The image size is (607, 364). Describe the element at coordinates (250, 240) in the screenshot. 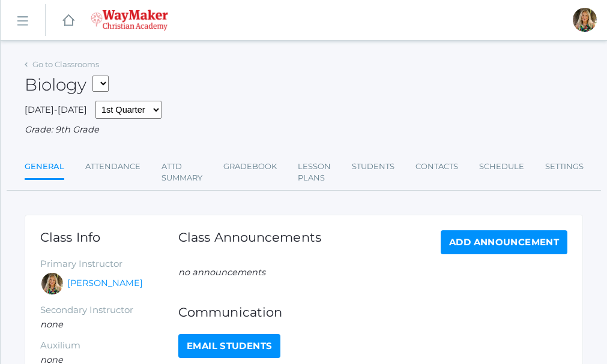

I see `h1: Class Announcements` at that location.